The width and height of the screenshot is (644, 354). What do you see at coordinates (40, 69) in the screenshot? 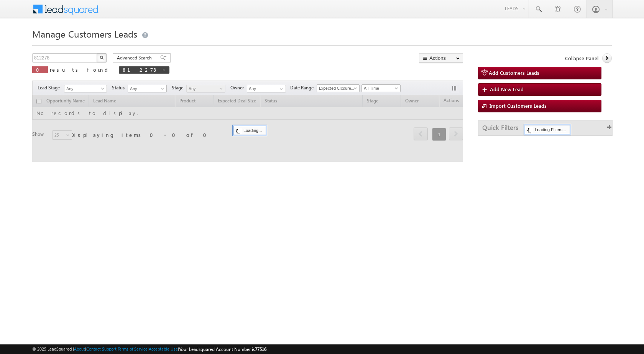
I see `span: 0` at bounding box center [40, 69].